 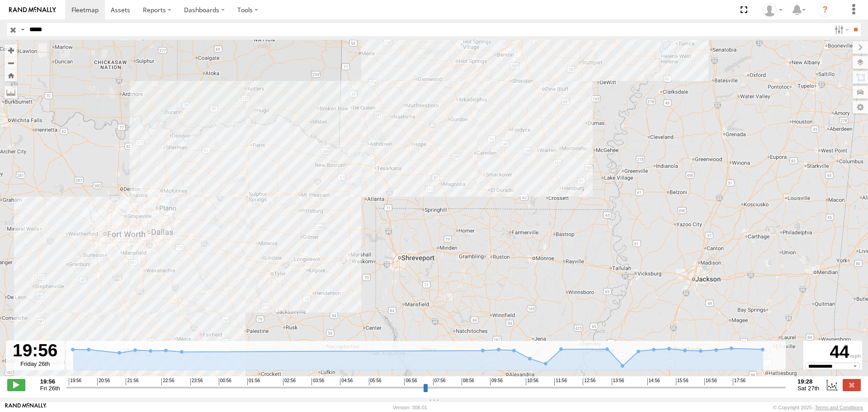 What do you see at coordinates (11, 63) in the screenshot?
I see `button: Zoom out` at bounding box center [11, 63].